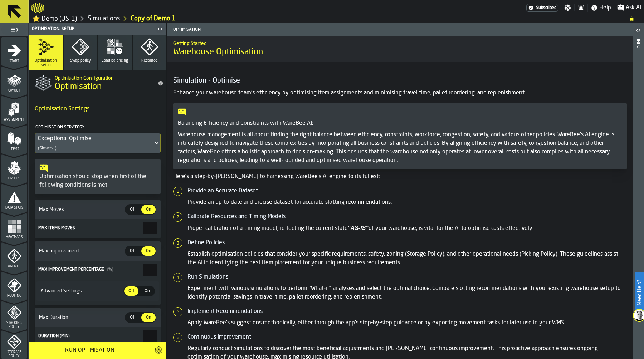 Image resolution: width=644 pixels, height=359 pixels. What do you see at coordinates (57, 228) in the screenshot?
I see `span: Max Items Moves` at bounding box center [57, 228].